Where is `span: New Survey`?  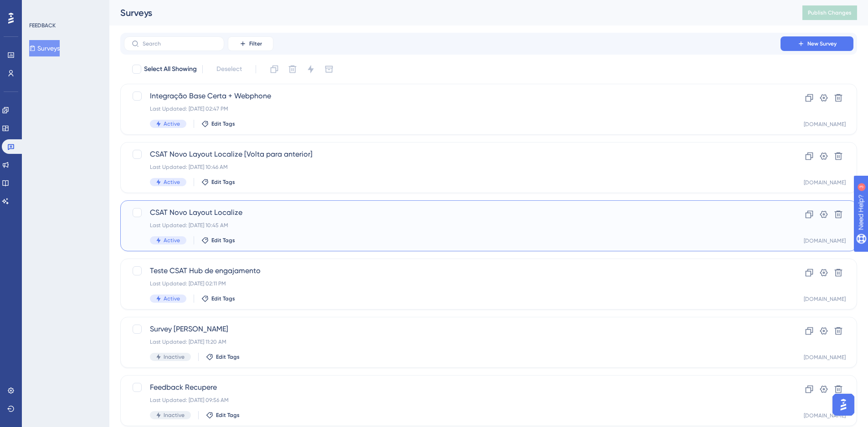
span: New Survey is located at coordinates (822, 44).